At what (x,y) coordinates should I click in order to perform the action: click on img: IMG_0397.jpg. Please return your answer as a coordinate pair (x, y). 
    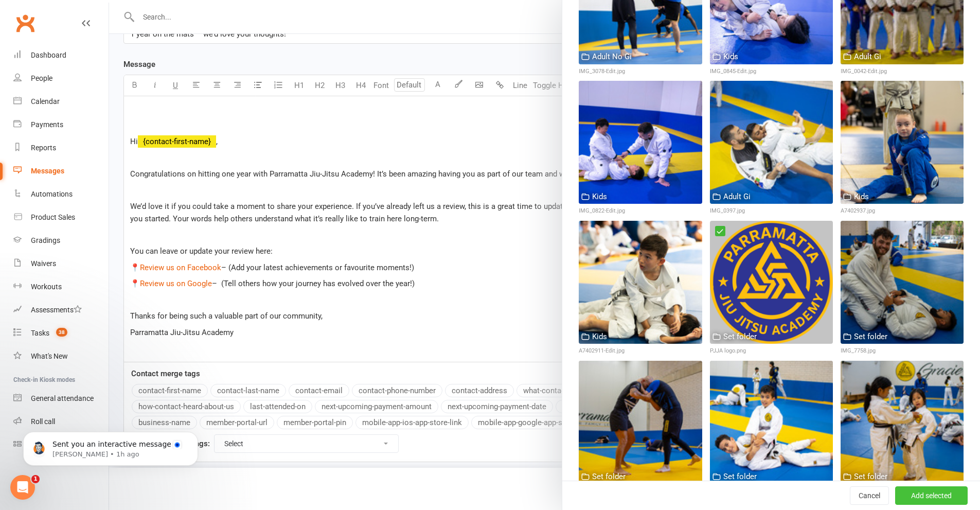
    Looking at the image, I should click on (771, 142).